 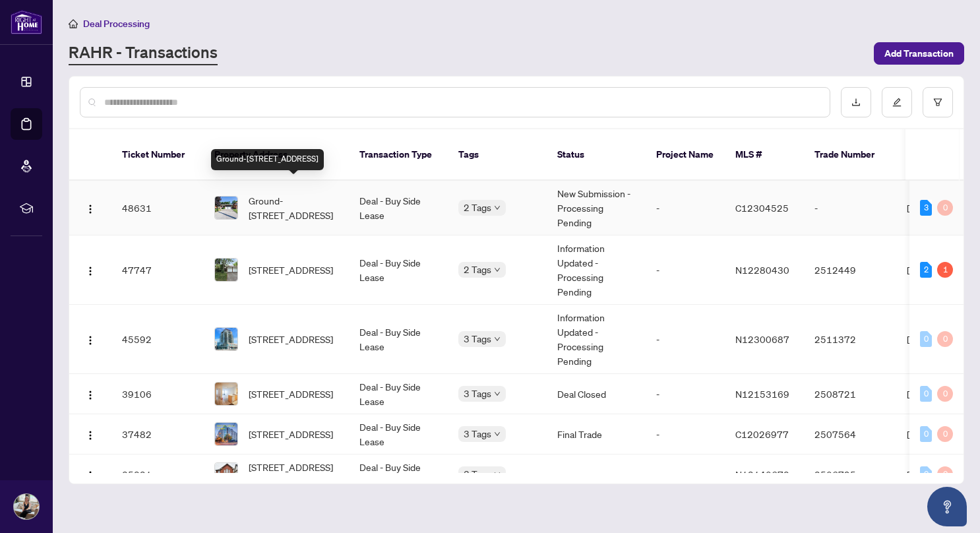 What do you see at coordinates (158, 208) in the screenshot?
I see `td: 48631` at bounding box center [158, 208].